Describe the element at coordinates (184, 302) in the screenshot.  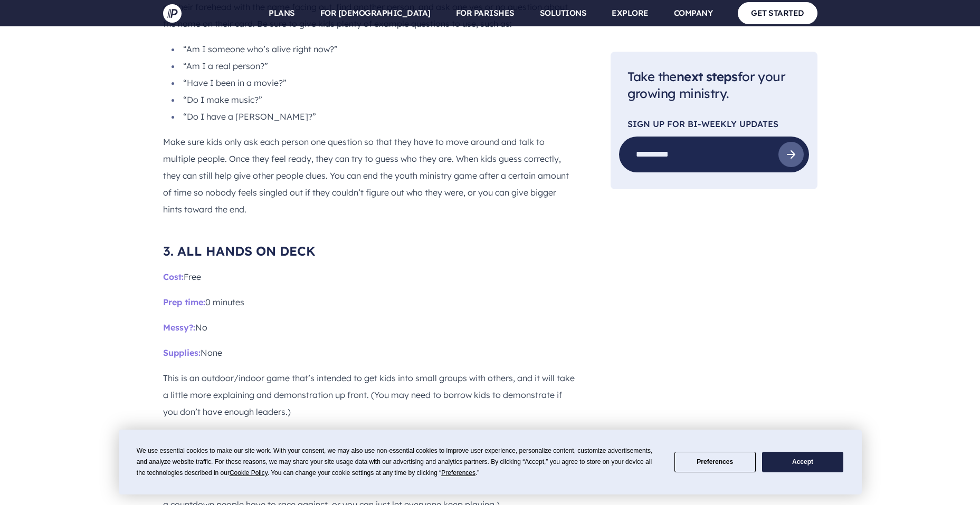
I see `span: Prep time:` at that location.